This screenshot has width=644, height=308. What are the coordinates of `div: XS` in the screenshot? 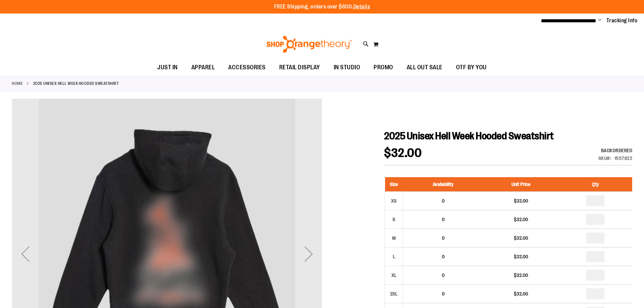 It's located at (394, 201).